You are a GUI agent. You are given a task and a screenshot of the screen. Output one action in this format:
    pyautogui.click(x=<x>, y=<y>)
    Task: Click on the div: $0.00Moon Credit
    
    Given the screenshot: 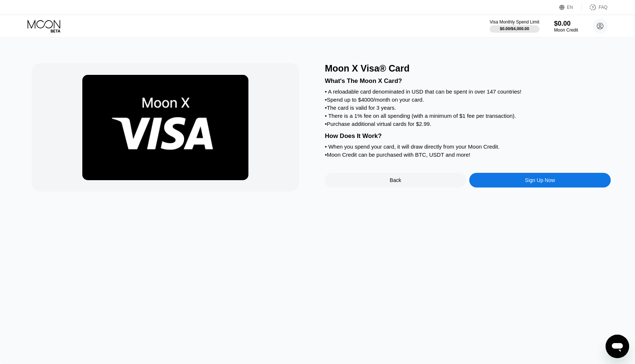 What is the action you would take?
    pyautogui.click(x=566, y=26)
    